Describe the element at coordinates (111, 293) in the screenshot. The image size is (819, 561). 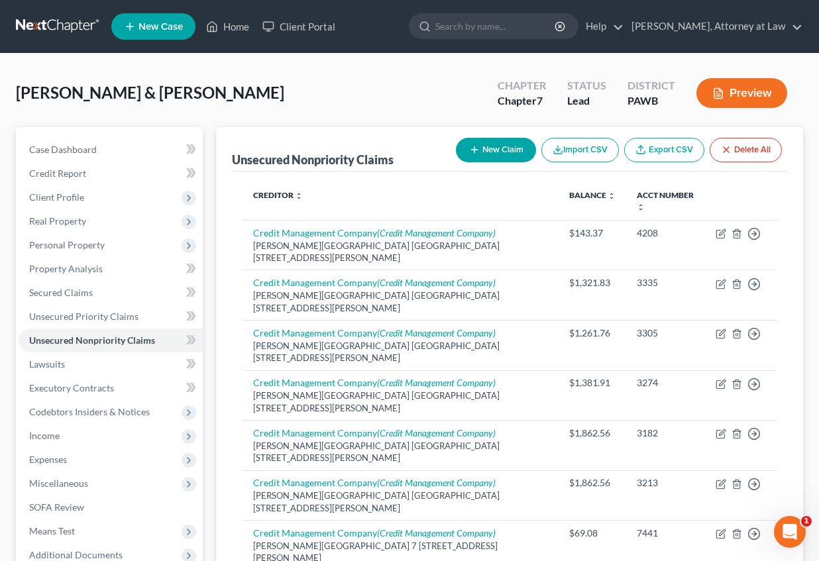
I see `a: Secured Claims` at that location.